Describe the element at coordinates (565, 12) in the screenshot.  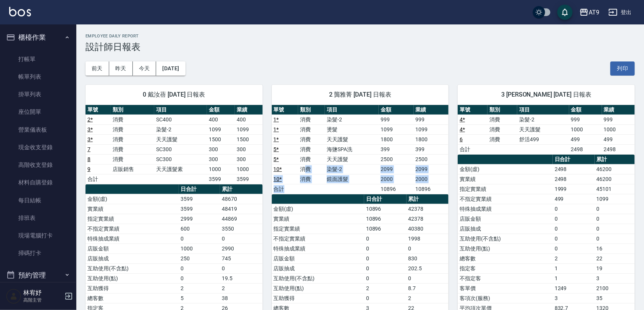
I see `button: save` at that location.